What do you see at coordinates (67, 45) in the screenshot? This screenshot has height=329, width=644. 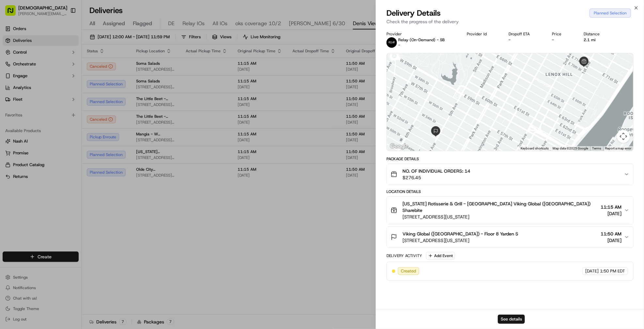 I see `input: Got a question? Start typing here...` at bounding box center [67, 45].